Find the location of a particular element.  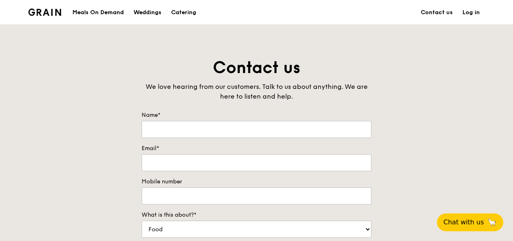

label: What is this about?* is located at coordinates (257, 215).